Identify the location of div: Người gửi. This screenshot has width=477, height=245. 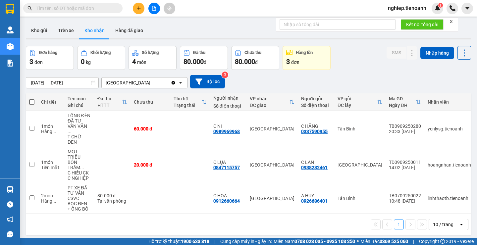
(316, 99).